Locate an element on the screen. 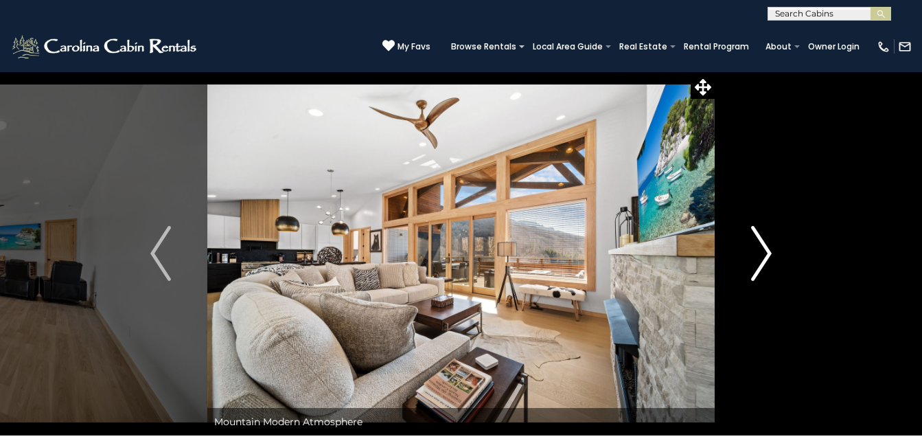 The width and height of the screenshot is (922, 441). a: Owner Login is located at coordinates (833, 47).